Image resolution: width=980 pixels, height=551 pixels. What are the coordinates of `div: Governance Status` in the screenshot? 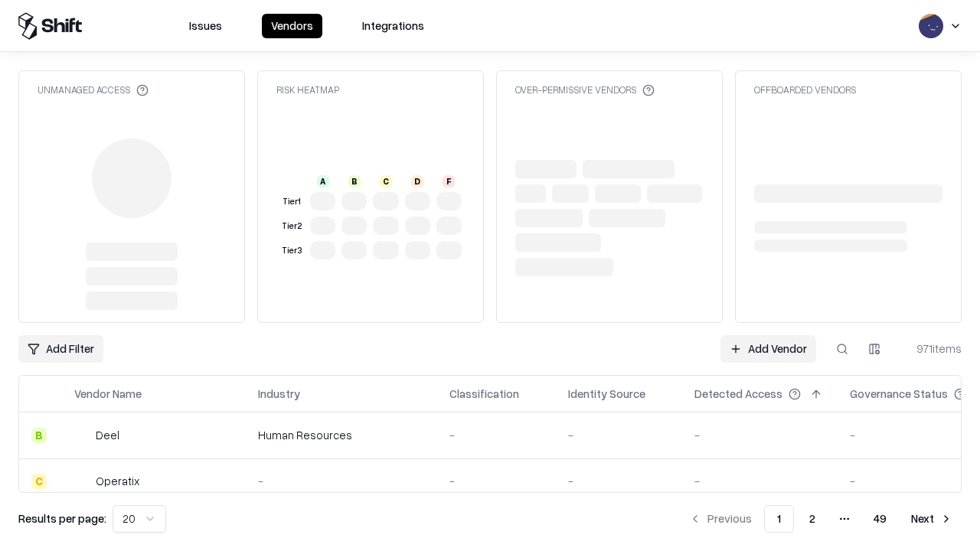 It's located at (899, 394).